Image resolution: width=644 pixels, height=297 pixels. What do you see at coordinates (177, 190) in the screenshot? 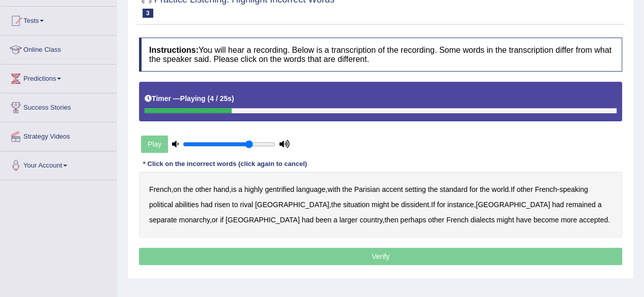
I see `b: on` at bounding box center [177, 190].